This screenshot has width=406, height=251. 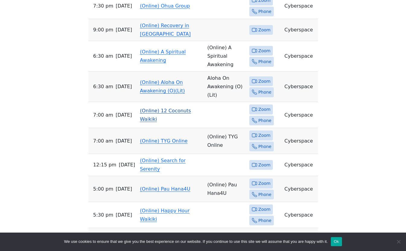 What do you see at coordinates (164, 141) in the screenshot?
I see `a: (Online) TYG Online` at bounding box center [164, 141].